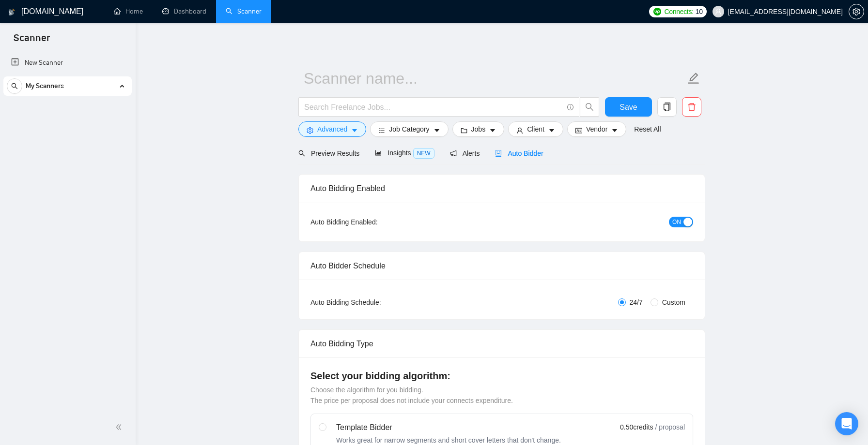 The height and width of the screenshot is (445, 868). I want to click on a: homeHome, so click(128, 11).